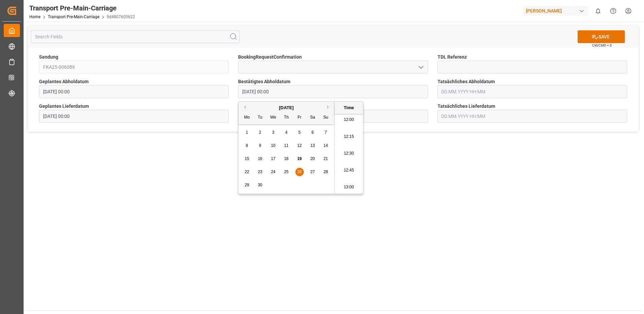 This screenshot has width=644, height=314. I want to click on span: BookingRequestConfirmation, so click(270, 57).